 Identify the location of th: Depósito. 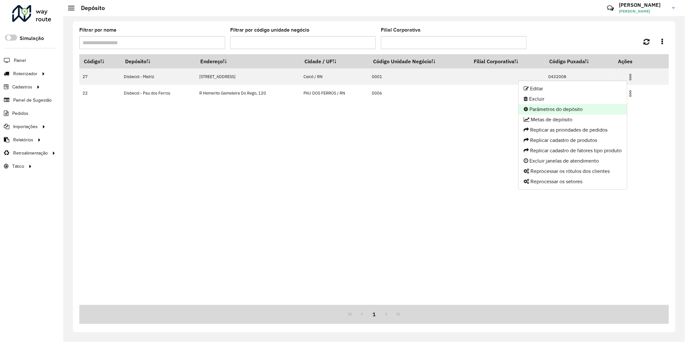
(158, 61).